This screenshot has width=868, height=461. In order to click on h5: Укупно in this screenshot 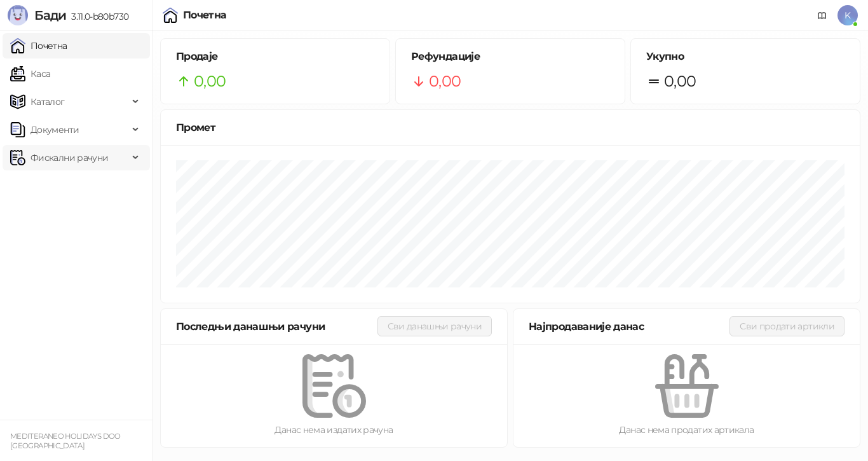, I will do `click(745, 56)`.